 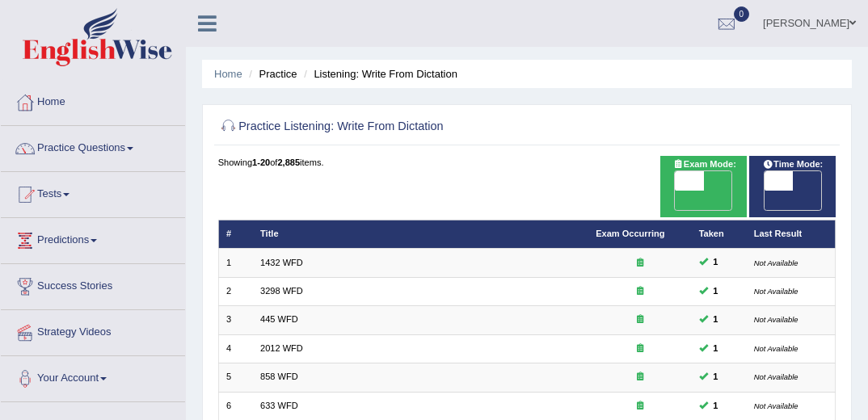 I want to click on th: Last Result, so click(x=790, y=234).